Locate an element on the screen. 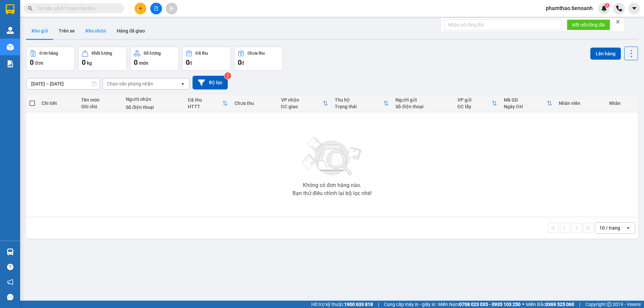 The width and height of the screenshot is (644, 308). div: ĐC lấy is located at coordinates (474, 107).